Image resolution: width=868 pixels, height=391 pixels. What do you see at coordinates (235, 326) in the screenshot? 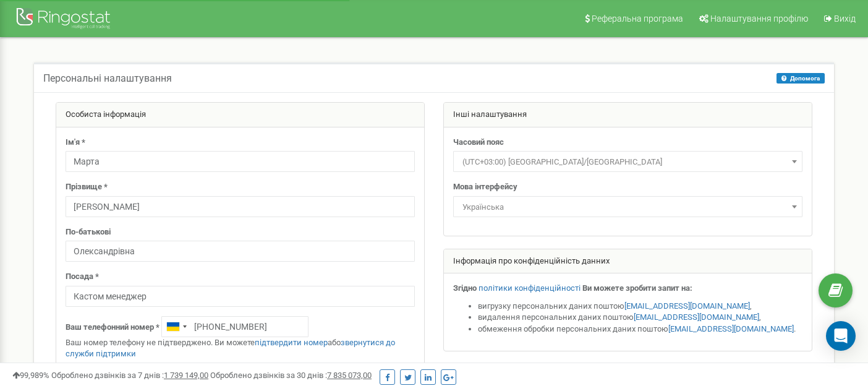
I see `input: +1-800-555-55-55` at bounding box center [235, 326].